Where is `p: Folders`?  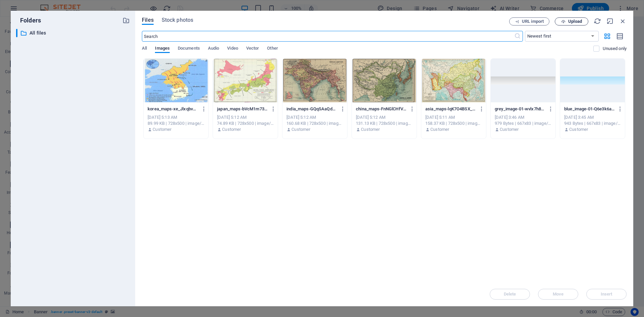
p: Folders is located at coordinates (28, 21).